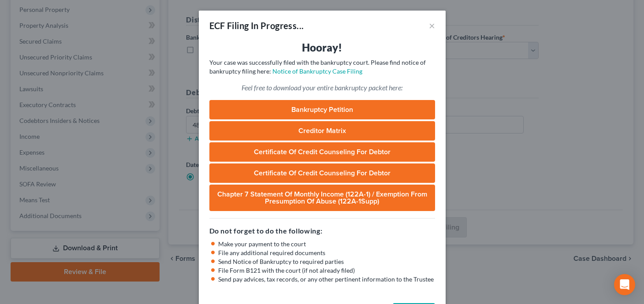 The image size is (644, 304). I want to click on h3: Hooray!, so click(322, 48).